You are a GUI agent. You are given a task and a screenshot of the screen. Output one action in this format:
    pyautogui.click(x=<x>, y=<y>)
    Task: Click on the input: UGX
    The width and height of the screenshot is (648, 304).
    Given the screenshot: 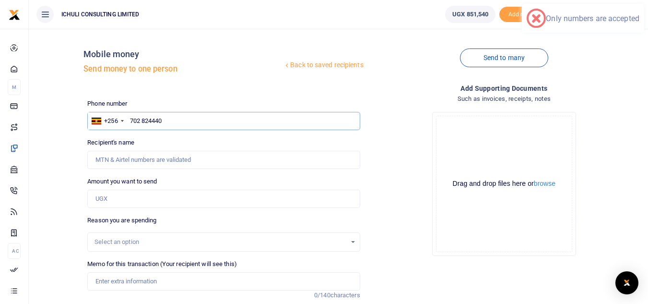 What is the action you would take?
    pyautogui.click(x=224, y=199)
    